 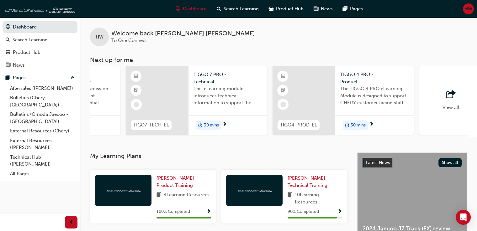 What do you see at coordinates (39, 9) in the screenshot?
I see `a: oneconnect` at bounding box center [39, 9].